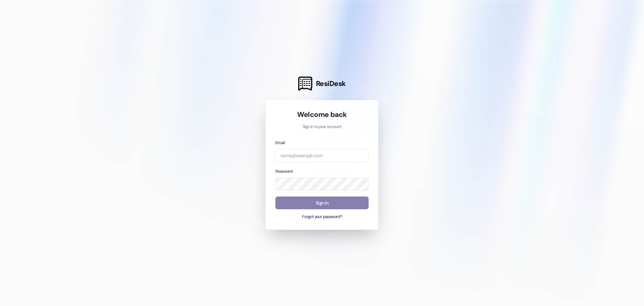 The width and height of the screenshot is (644, 306). What do you see at coordinates (280, 143) in the screenshot?
I see `label: Email` at bounding box center [280, 143].